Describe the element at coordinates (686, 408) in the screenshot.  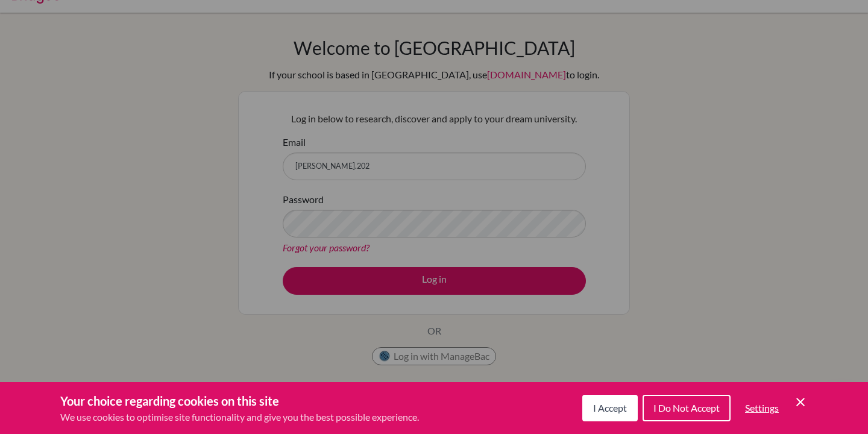
I see `button: I Do Not Accept` at that location.